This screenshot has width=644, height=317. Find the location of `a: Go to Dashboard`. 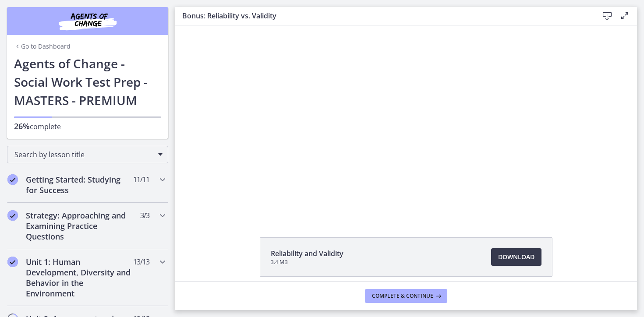

a: Go to Dashboard is located at coordinates (42, 46).